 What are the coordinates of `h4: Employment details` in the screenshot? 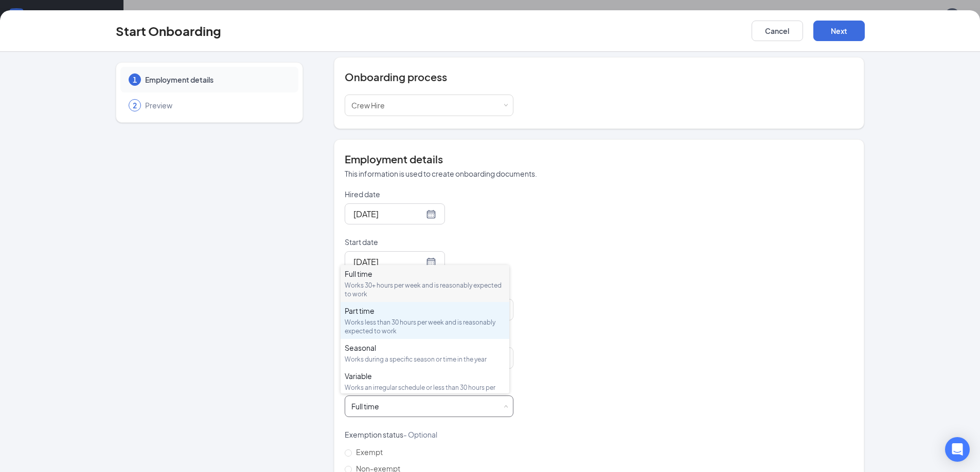 It's located at (598, 159).